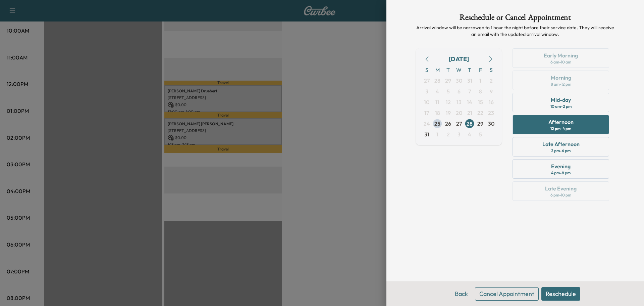  Describe the element at coordinates (426, 102) in the screenshot. I see `span: 10` at that location.